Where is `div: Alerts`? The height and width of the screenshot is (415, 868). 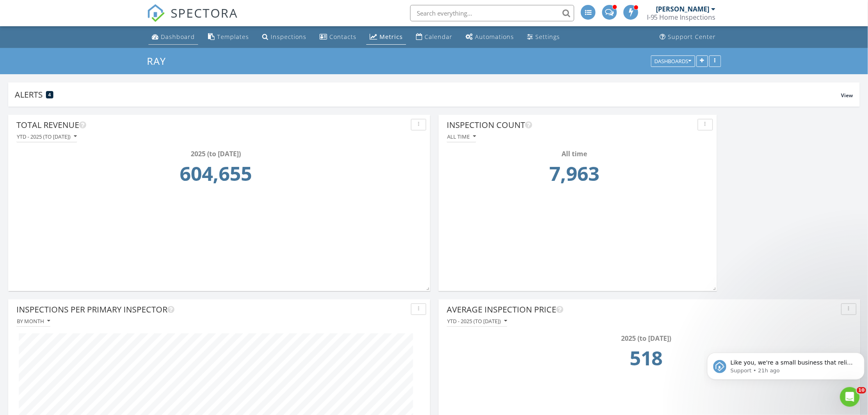
div: Alerts is located at coordinates (428, 94).